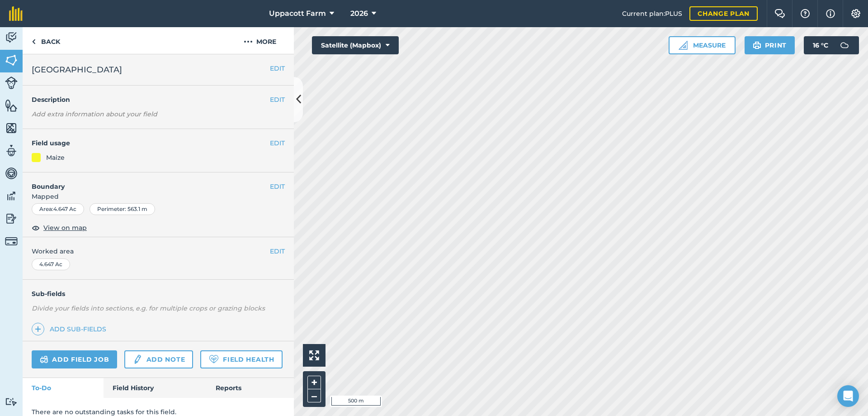  What do you see at coordinates (74, 359) in the screenshot?
I see `a: Add field job` at bounding box center [74, 359].